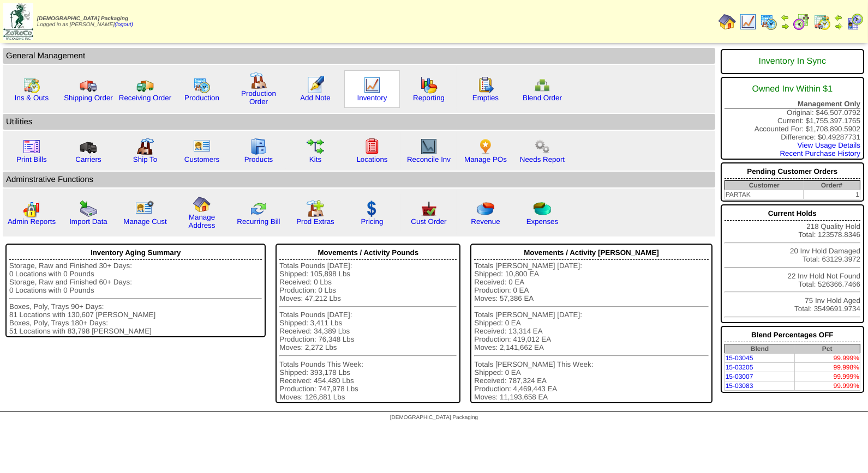 The height and width of the screenshot is (473, 868). I want to click on a: Shipping Order, so click(88, 97).